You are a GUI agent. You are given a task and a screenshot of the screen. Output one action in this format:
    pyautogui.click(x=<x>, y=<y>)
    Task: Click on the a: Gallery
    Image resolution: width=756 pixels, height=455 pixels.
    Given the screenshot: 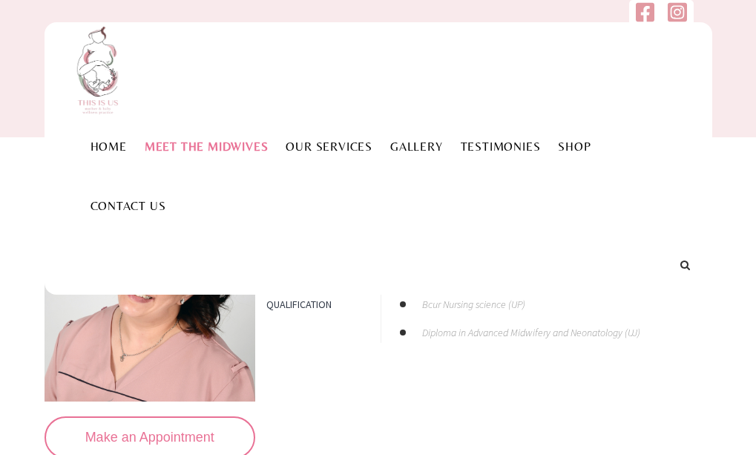 What is the action you would take?
    pyautogui.click(x=416, y=146)
    